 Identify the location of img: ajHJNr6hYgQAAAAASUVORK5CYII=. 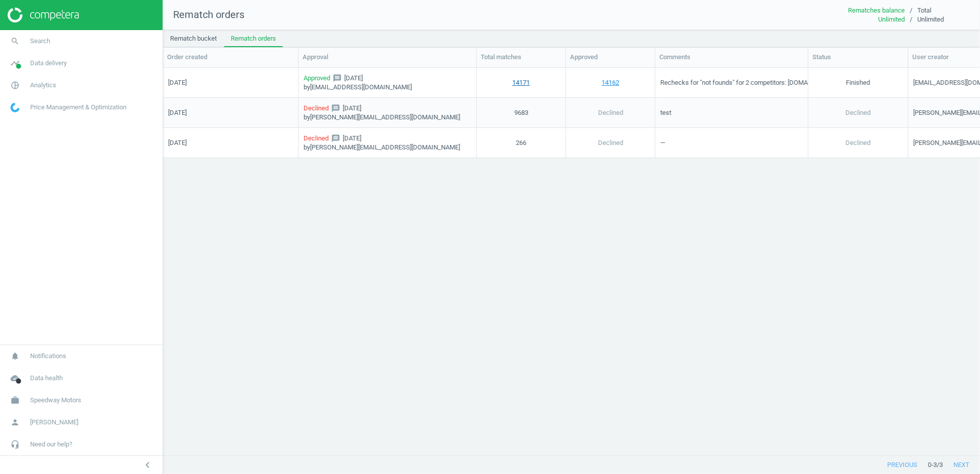
(43, 15).